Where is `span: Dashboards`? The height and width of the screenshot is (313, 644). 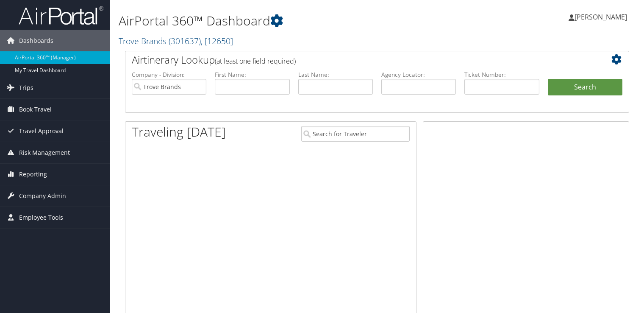
span: Dashboards is located at coordinates (36, 41).